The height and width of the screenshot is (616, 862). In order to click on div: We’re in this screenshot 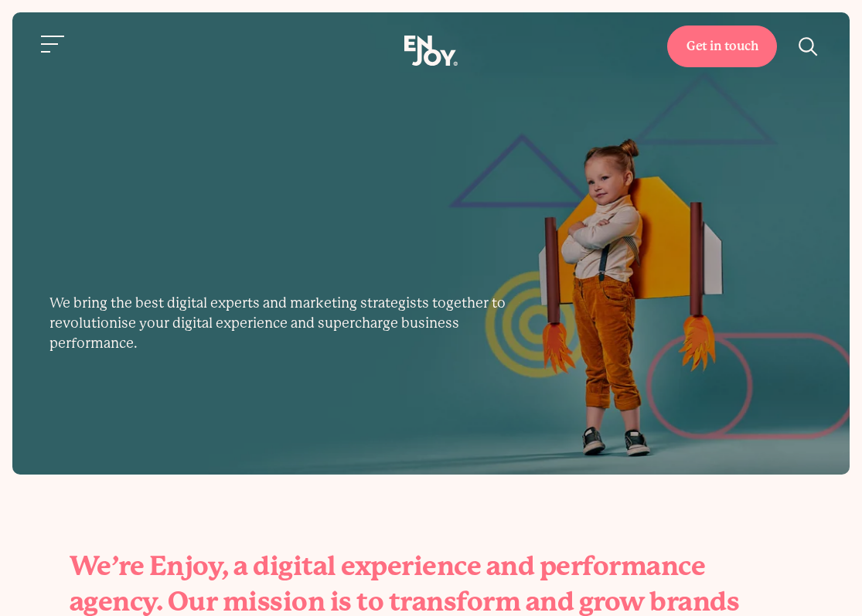, I will do `click(107, 567)`.